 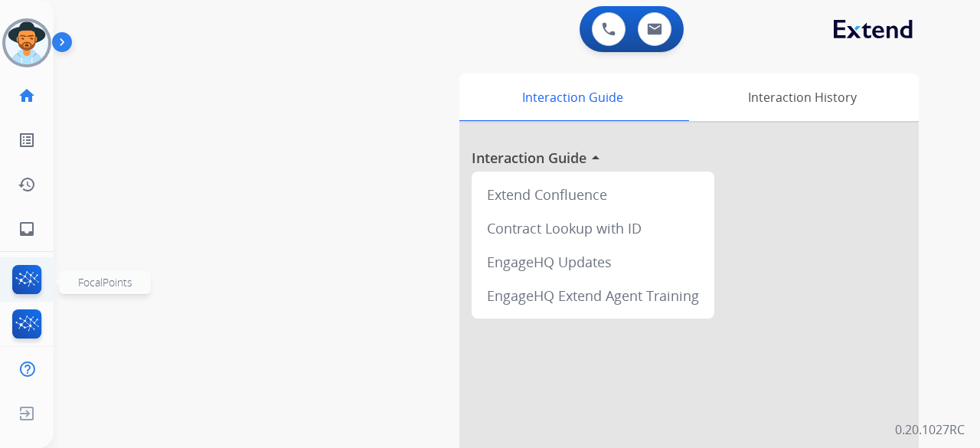 What do you see at coordinates (802, 97) in the screenshot?
I see `div: Interaction History` at bounding box center [802, 97].